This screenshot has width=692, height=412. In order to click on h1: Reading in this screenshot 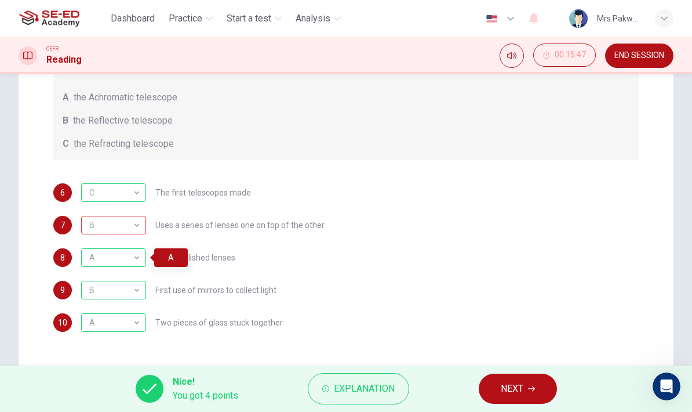, I will do `click(64, 60)`.